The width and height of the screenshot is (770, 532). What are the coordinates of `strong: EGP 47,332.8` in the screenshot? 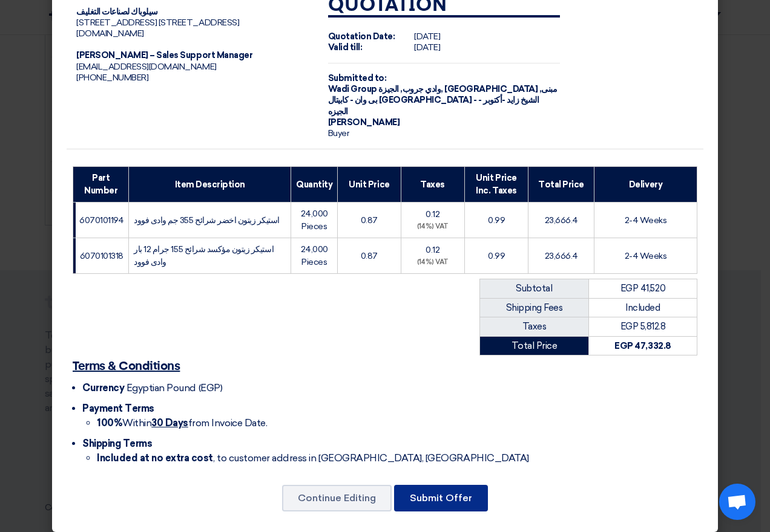 It's located at (642, 346).